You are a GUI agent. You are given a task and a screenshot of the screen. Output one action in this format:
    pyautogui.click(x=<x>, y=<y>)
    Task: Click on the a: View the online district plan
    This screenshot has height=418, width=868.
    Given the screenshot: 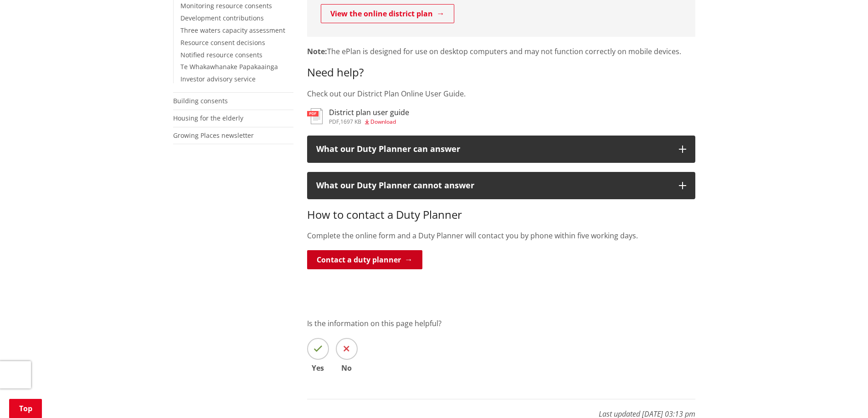 What is the action you would take?
    pyautogui.click(x=387, y=14)
    